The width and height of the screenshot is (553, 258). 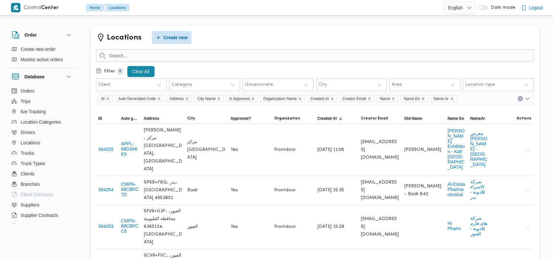 I want to click on button: 564354, so click(x=106, y=190).